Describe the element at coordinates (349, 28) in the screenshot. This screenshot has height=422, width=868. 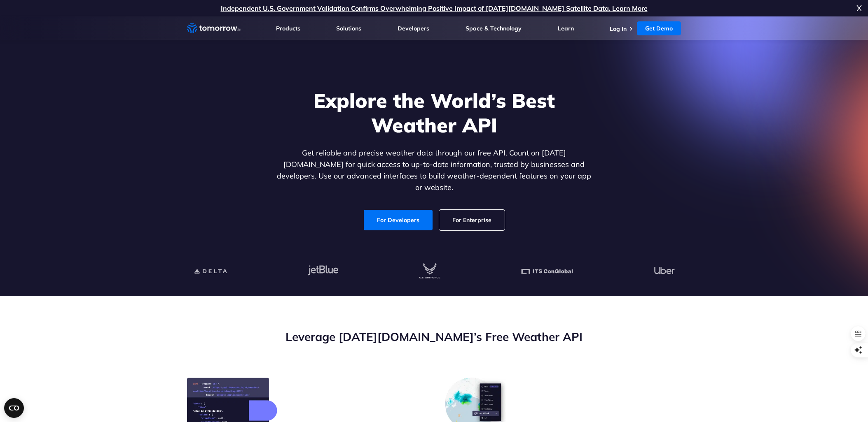
I see `a: Solutions` at that location.